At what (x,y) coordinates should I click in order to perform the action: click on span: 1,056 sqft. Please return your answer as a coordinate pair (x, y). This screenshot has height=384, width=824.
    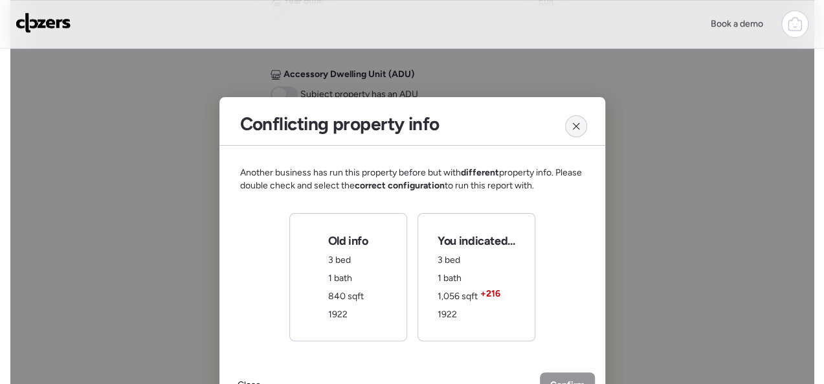
    Looking at the image, I should click on (457, 296).